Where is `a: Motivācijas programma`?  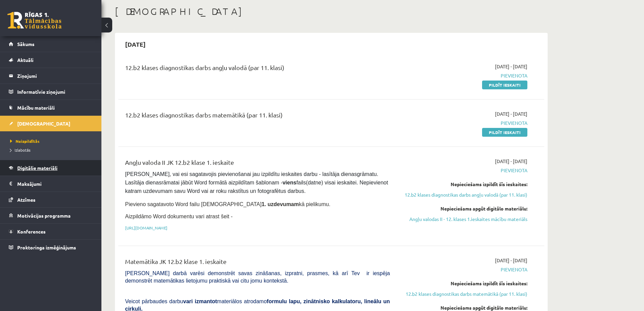 a: Motivācijas programma is located at coordinates (51, 216).